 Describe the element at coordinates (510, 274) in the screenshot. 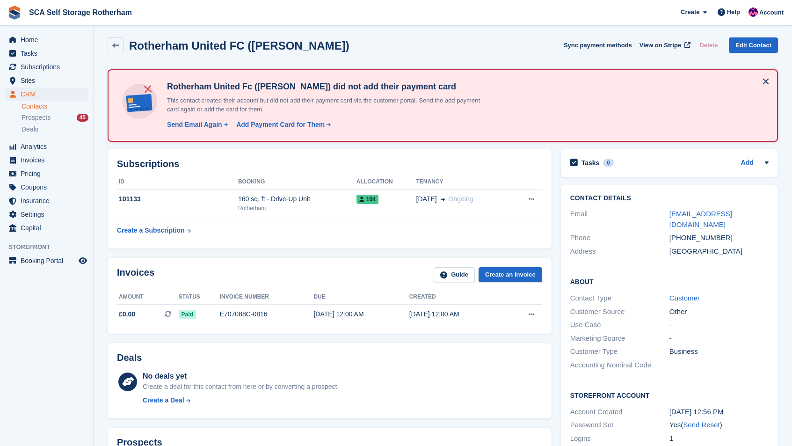

I see `a: Create an Invoice` at that location.